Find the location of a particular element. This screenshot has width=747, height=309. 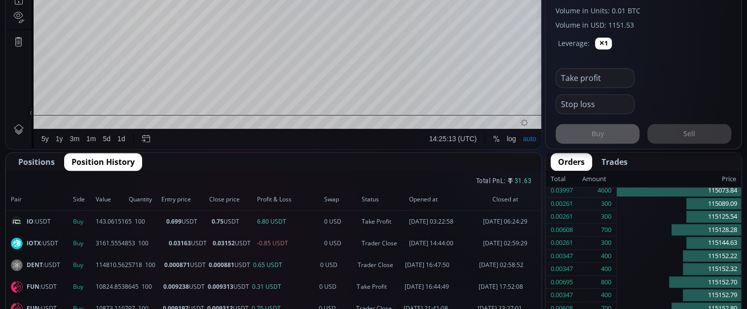

div: C is located at coordinates (235, 28).